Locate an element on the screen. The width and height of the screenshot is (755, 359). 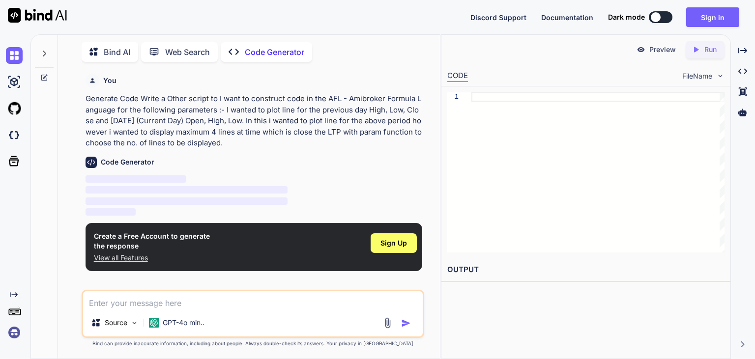
p: Source is located at coordinates (116, 323).